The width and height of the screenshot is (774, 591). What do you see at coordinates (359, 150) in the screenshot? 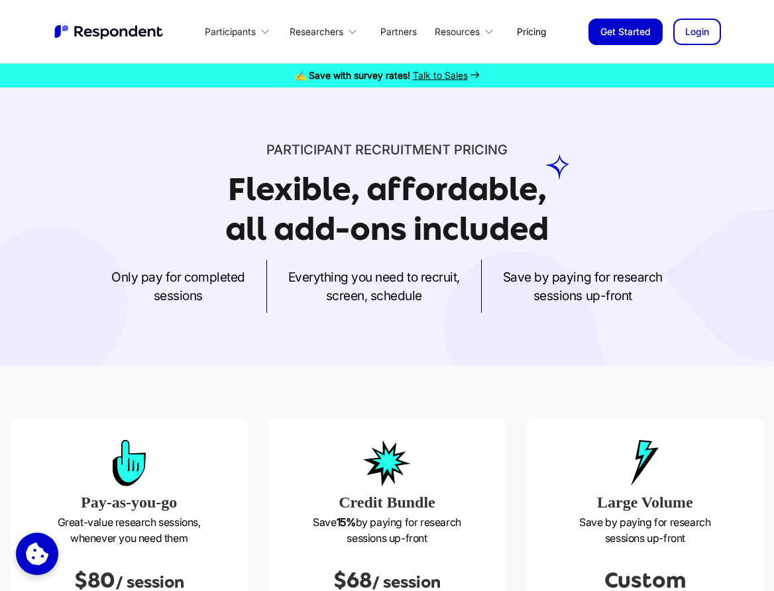
I see `span: Participant recruitment` at bounding box center [359, 150].